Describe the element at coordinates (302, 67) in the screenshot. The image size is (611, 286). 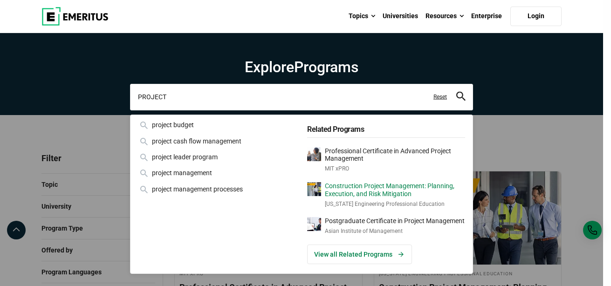
I see `h1: Explore` at that location.